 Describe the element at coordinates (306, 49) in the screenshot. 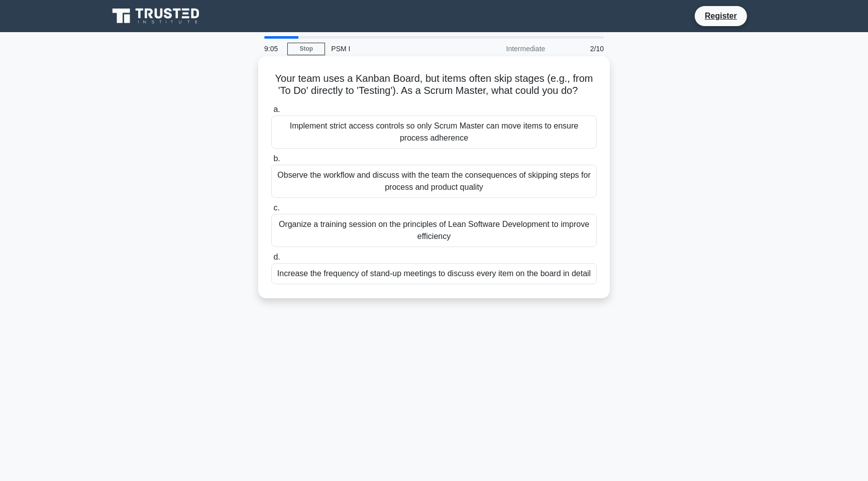

I see `a: Stop` at that location.